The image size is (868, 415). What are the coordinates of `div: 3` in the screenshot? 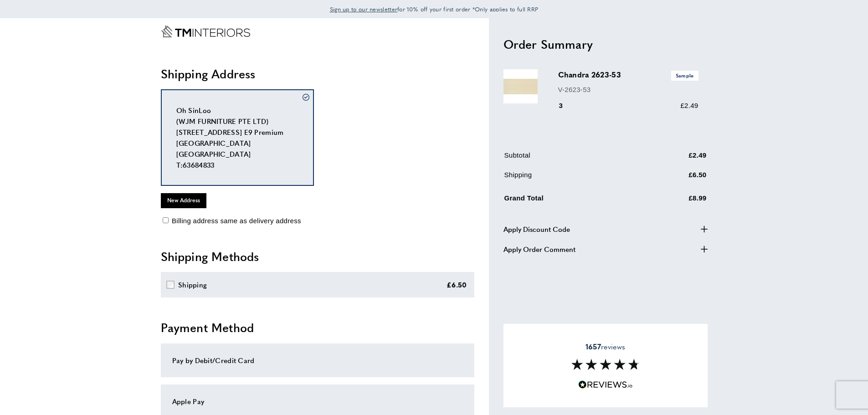 It's located at (566, 106).